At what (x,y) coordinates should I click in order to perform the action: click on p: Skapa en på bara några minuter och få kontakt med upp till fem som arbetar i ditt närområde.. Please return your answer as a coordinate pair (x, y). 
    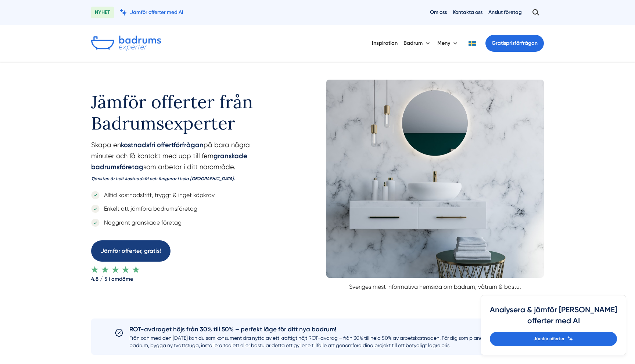
    Looking at the image, I should click on (186, 163).